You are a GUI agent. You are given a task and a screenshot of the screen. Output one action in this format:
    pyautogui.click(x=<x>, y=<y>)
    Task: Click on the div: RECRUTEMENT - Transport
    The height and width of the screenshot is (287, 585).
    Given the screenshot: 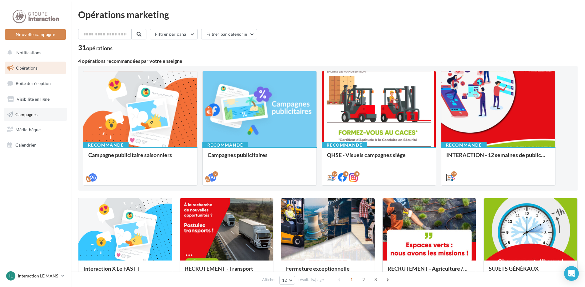 What is the action you would take?
    pyautogui.click(x=227, y=271)
    